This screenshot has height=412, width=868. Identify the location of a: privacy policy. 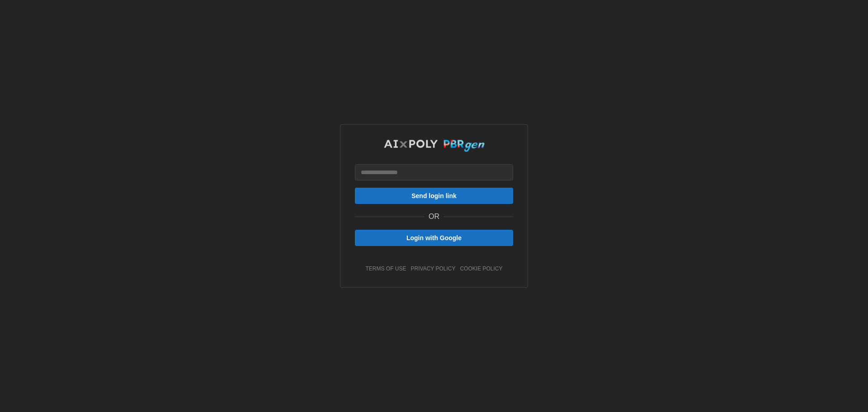
(433, 269).